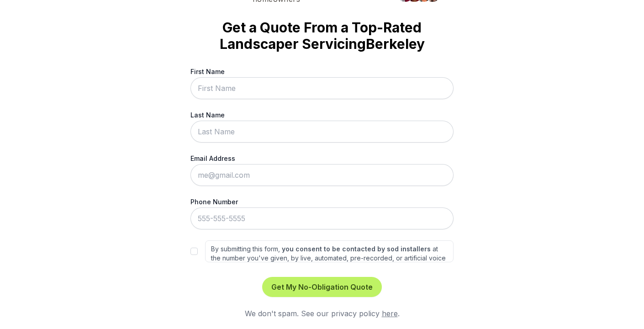 The width and height of the screenshot is (644, 329). Describe the element at coordinates (322, 313) in the screenshot. I see `div: We don't spam. See our privacy policy .` at that location.